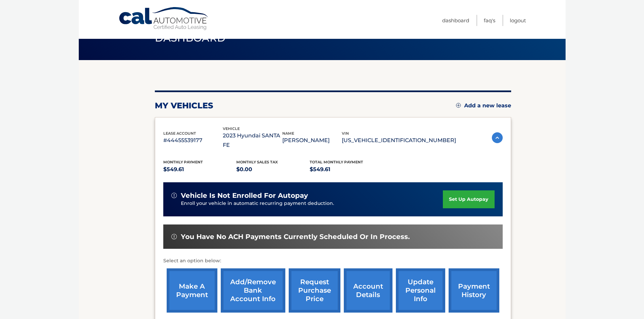 This screenshot has width=644, height=319. What do you see at coordinates (474, 290) in the screenshot?
I see `a: payment history` at bounding box center [474, 290].